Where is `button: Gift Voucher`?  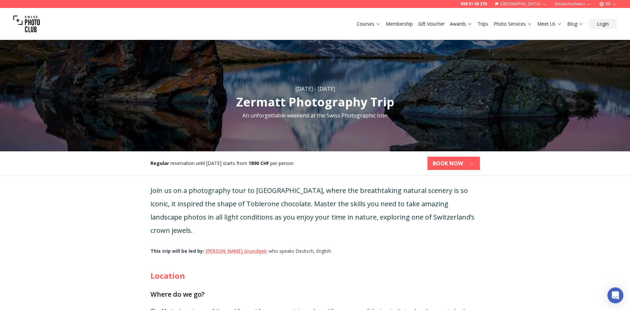
button: Gift Voucher is located at coordinates (431, 24).